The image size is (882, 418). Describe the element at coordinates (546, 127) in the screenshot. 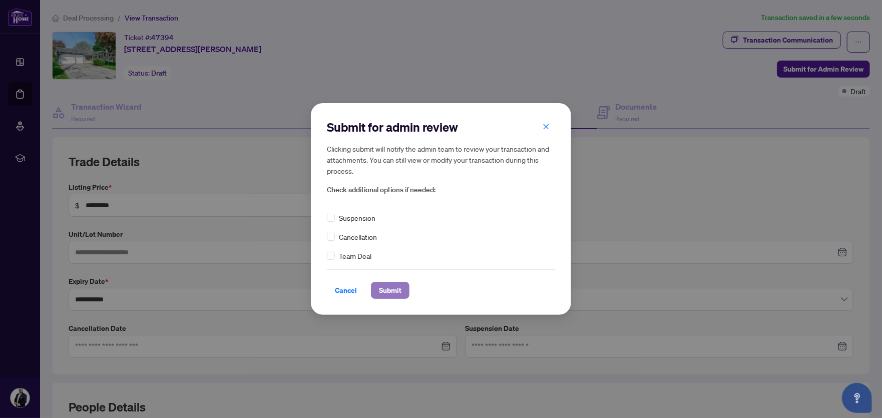

I see `span: close` at that location.